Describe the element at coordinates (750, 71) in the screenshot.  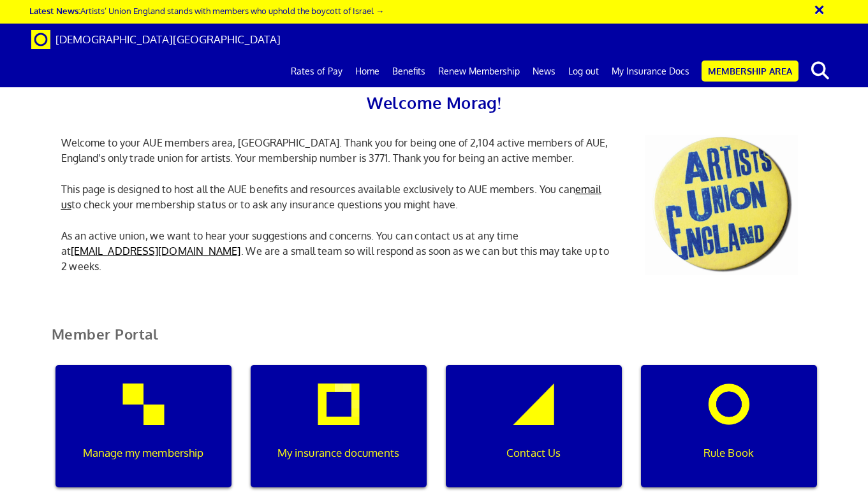
I see `a: Membership Area` at that location.